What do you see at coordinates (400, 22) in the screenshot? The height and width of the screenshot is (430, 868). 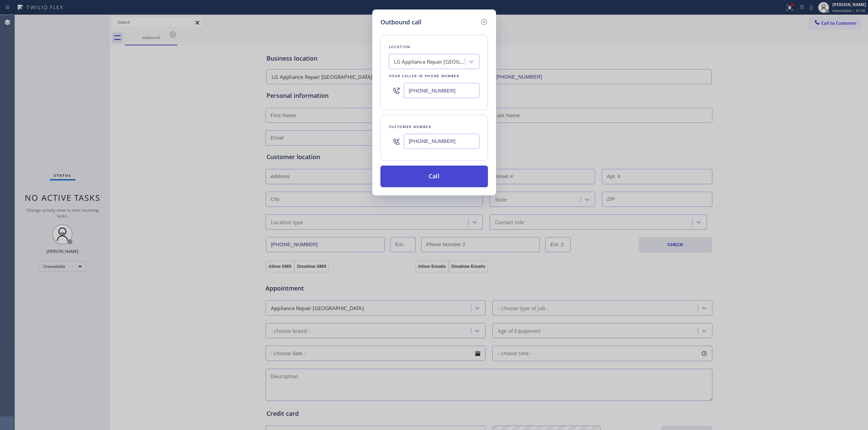 I see `h5: Outbound call` at bounding box center [400, 22].